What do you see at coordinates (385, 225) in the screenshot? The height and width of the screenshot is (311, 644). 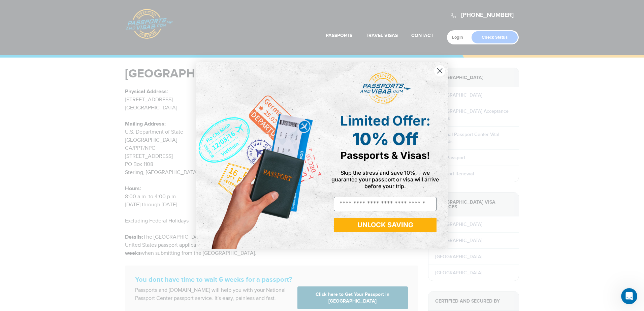 I see `button: UNLOCK SAVING` at bounding box center [385, 225].